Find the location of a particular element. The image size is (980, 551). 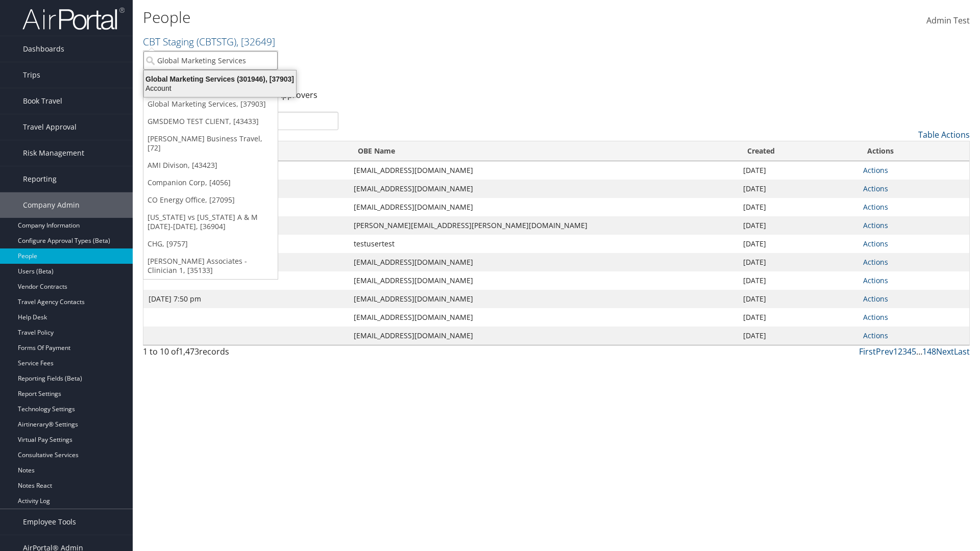

span: Employee Tools is located at coordinates (50, 522).